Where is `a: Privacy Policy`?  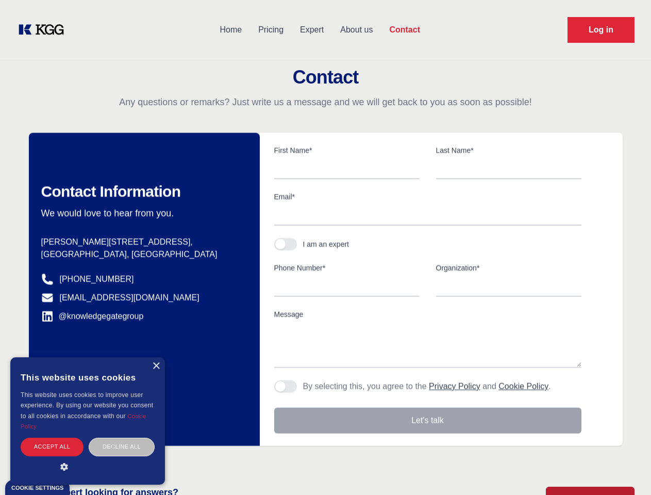
a: Privacy Policy is located at coordinates (455, 386).